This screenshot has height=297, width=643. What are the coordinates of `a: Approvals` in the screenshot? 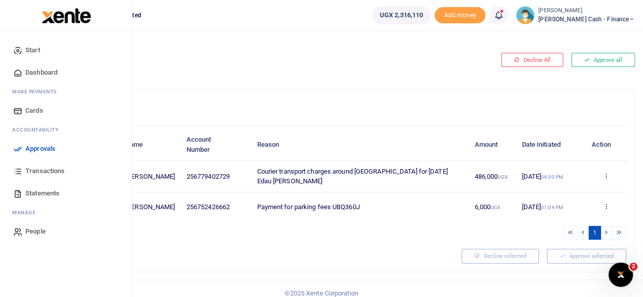 It's located at (66, 149).